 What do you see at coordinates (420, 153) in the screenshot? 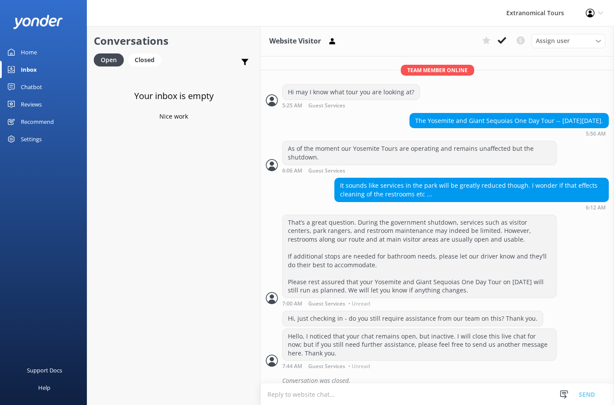
I see `div: As of the moment our Yosemite Tours are operating and remains unaffected but the shutdown.` at bounding box center [420, 153].